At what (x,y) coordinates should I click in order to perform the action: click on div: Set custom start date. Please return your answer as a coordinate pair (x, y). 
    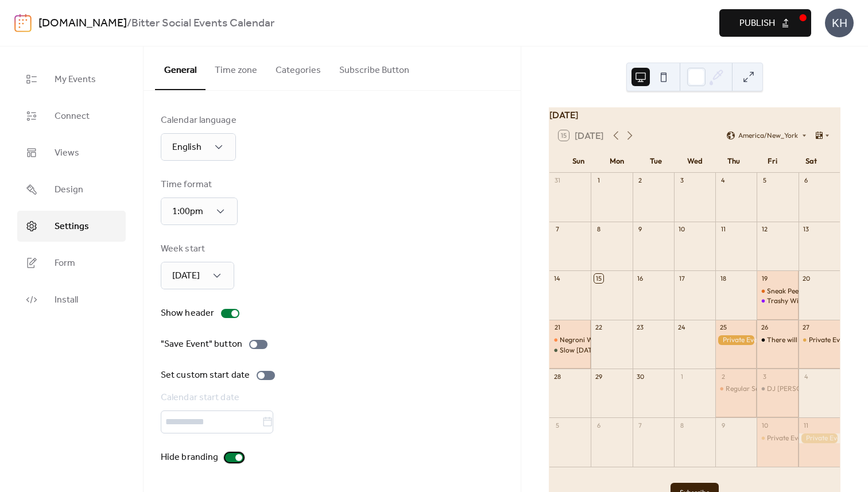
    Looking at the image, I should click on (205, 376).